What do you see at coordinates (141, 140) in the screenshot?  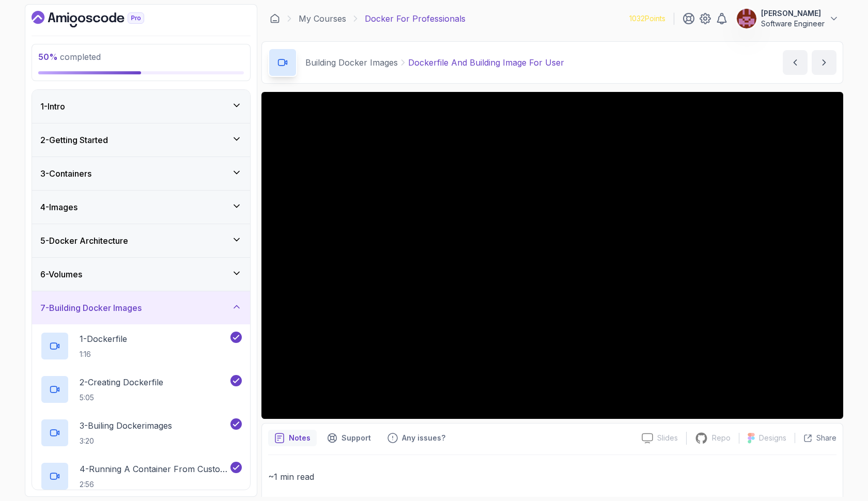 I see `button: 2-Getting Started` at bounding box center [141, 140].